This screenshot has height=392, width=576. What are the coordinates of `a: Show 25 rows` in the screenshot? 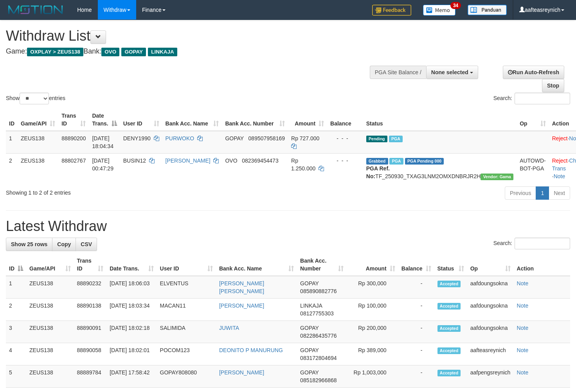 It's located at (29, 245).